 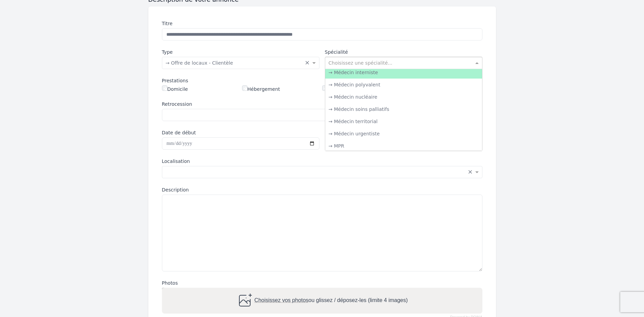 I want to click on label: Date de début, so click(x=240, y=133).